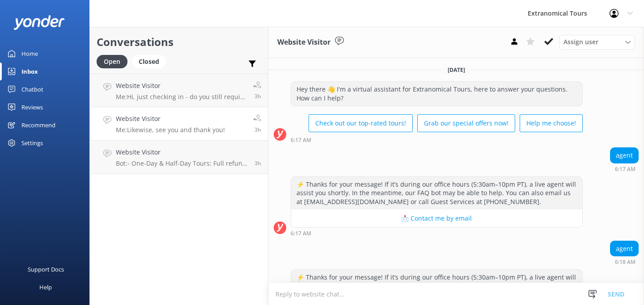 Image resolution: width=644 pixels, height=305 pixels. I want to click on span: Assign user, so click(581, 42).